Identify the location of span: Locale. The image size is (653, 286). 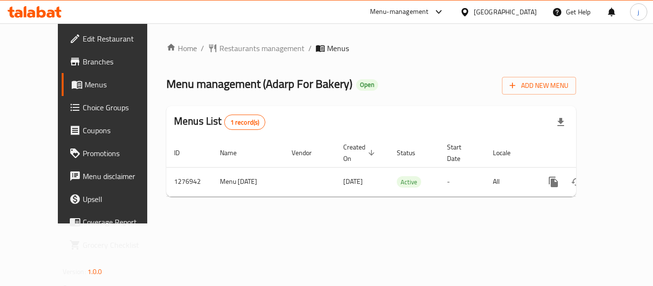
(508, 153).